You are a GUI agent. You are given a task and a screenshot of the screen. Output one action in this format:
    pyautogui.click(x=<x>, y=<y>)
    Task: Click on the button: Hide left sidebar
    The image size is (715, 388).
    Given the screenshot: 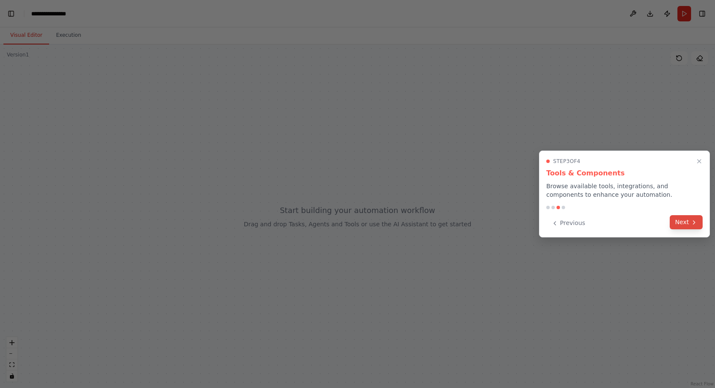 What is the action you would take?
    pyautogui.click(x=11, y=14)
    